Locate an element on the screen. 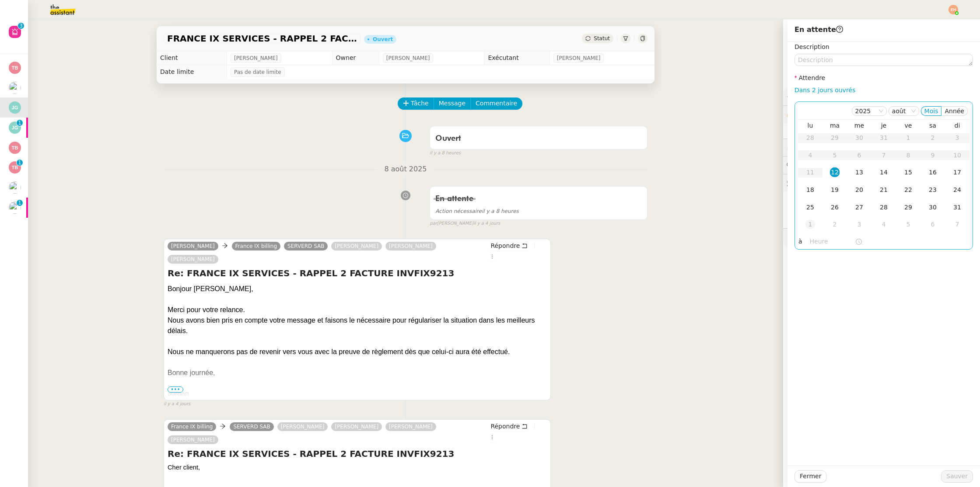 The width and height of the screenshot is (980, 487). div: Jordan is located at coordinates (357, 394).